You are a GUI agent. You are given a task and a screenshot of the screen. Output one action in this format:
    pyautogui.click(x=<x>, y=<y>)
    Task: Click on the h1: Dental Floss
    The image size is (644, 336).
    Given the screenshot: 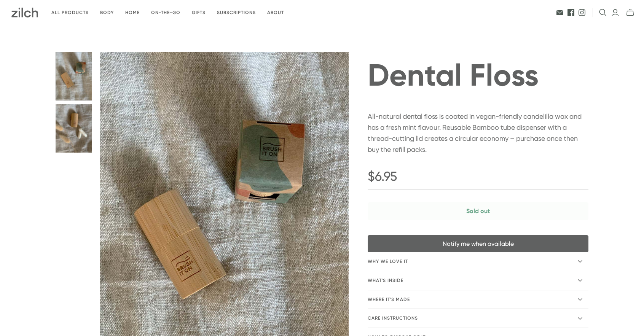 What is the action you would take?
    pyautogui.click(x=478, y=75)
    